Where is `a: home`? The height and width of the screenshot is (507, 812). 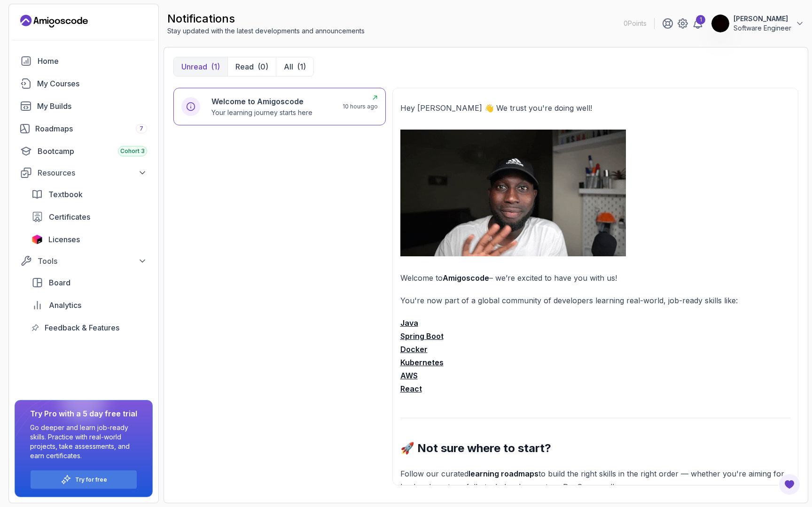 a: home is located at coordinates (84, 61).